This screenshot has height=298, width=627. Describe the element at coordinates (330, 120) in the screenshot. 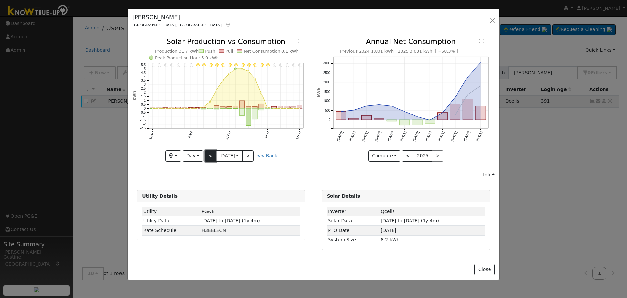

I see `text: 0` at that location.